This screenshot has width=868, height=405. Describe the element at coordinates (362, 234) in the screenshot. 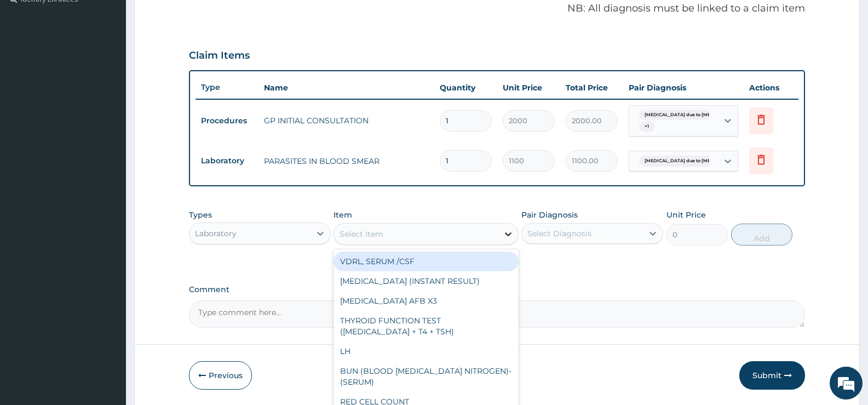

I see `div: Select Item` at that location.